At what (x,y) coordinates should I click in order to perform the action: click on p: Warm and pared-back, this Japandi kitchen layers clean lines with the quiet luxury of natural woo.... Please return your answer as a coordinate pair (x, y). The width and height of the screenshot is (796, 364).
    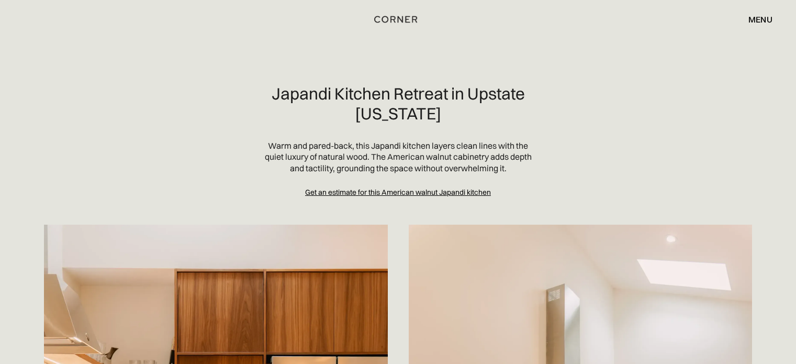
    Looking at the image, I should click on (398, 157).